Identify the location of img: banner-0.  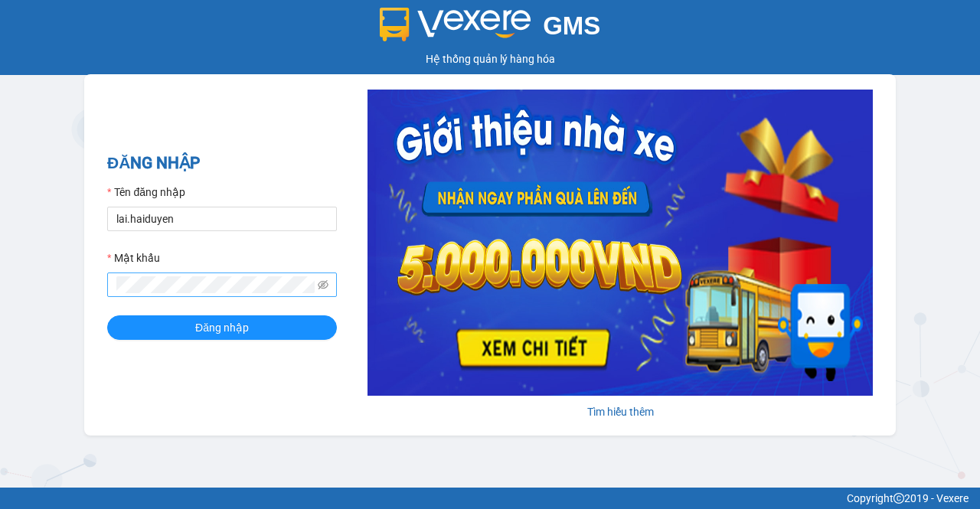
(621, 242).